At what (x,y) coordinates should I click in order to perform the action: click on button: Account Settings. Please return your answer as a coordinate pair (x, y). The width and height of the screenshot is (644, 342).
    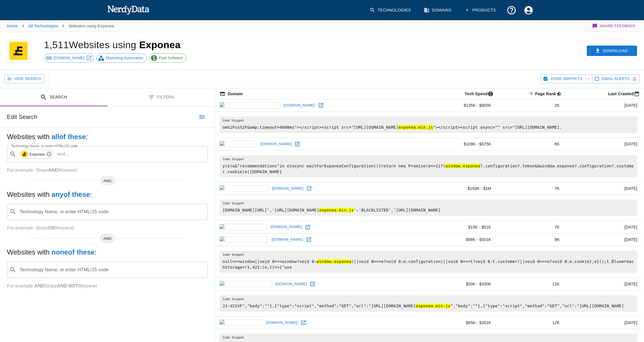
    Looking at the image, I should click on (528, 10).